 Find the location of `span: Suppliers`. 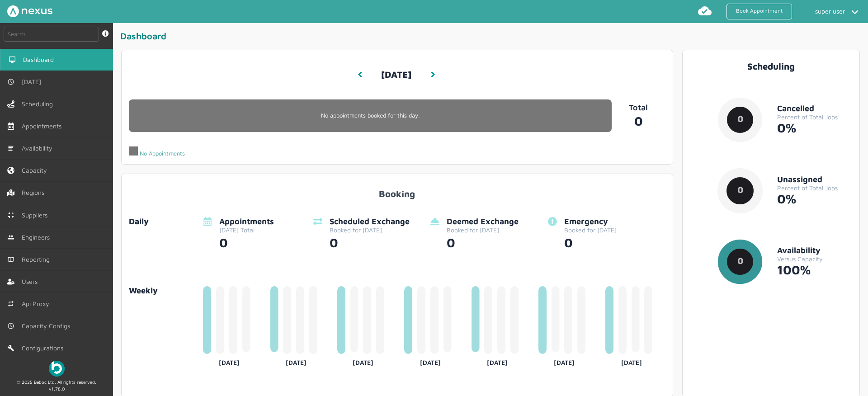

span: Suppliers is located at coordinates (36, 215).